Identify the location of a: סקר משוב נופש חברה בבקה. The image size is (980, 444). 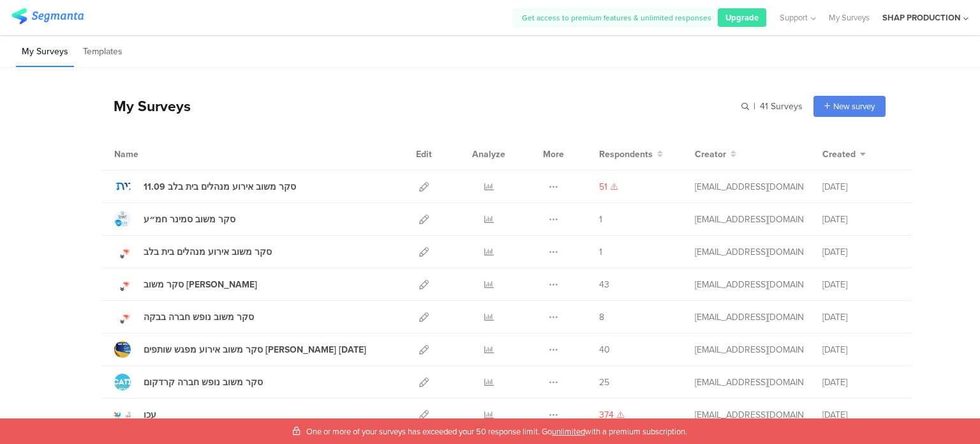
(184, 317).